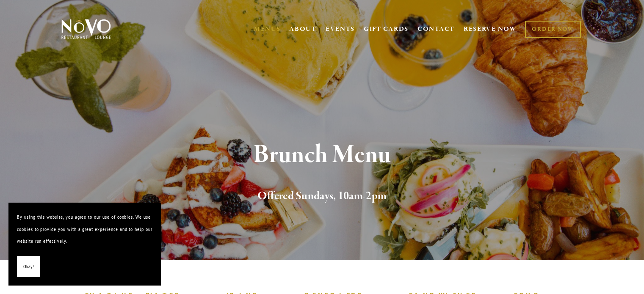  Describe the element at coordinates (340, 29) in the screenshot. I see `a: EVENTS` at that location.